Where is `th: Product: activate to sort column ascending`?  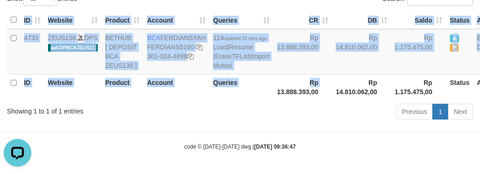
th: Product: activate to sort column ascending is located at coordinates (122, 20).